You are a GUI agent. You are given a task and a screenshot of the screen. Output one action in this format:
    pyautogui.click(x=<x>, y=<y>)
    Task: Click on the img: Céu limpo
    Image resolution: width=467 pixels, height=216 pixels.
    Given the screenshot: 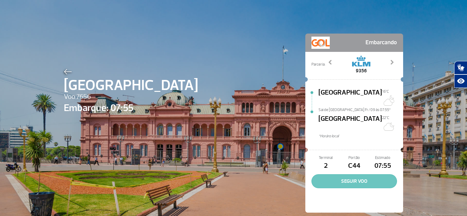 What is the action you would take?
    pyautogui.click(x=388, y=127)
    